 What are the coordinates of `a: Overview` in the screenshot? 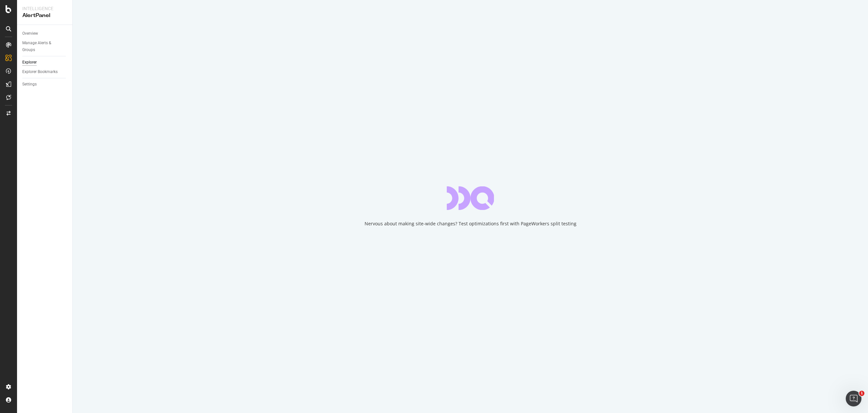 It's located at (45, 33).